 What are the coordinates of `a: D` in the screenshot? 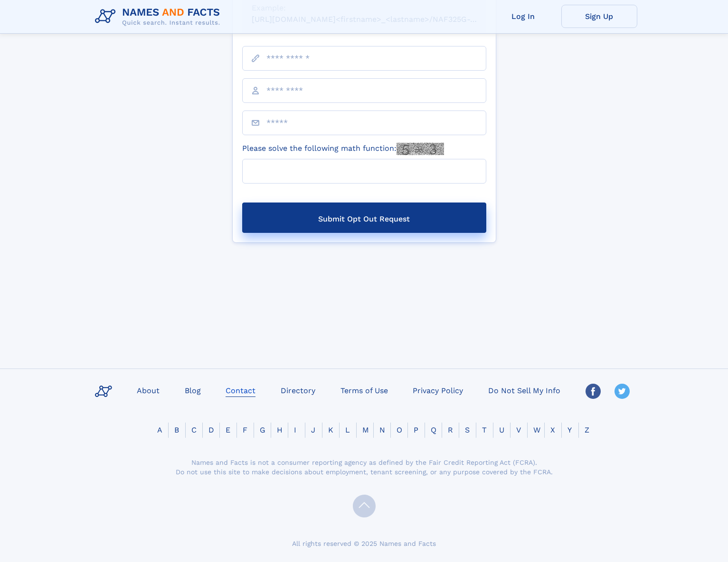 It's located at (211, 430).